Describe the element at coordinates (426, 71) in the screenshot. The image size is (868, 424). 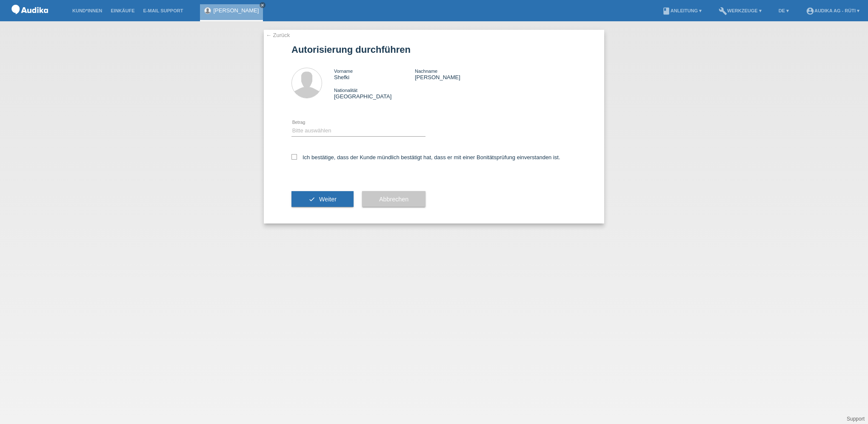
I see `span: Nachname` at that location.